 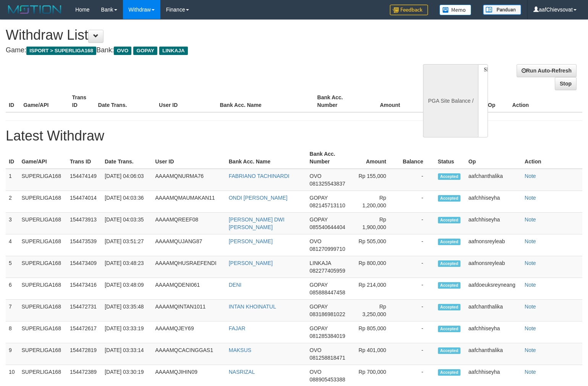 What do you see at coordinates (327, 380) in the screenshot?
I see `span: 088905453388` at bounding box center [327, 380].